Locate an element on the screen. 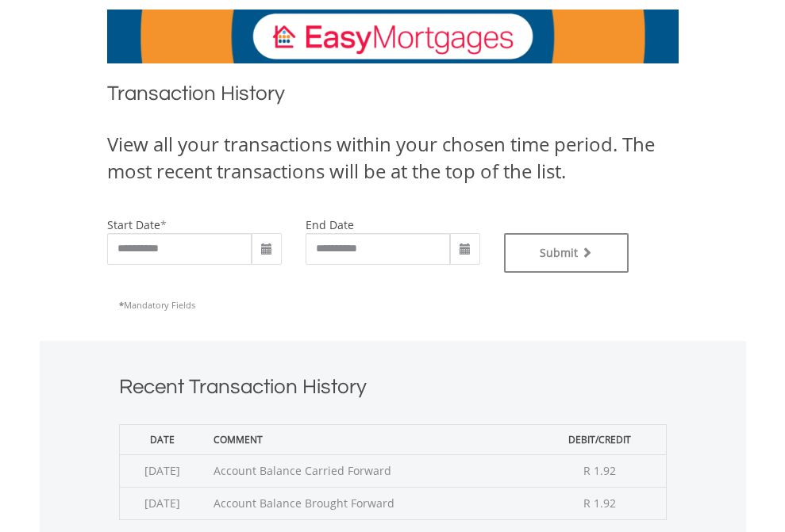 The height and width of the screenshot is (532, 785). div: View all your transactions within your chosen time period. The most recent transactions will be a... is located at coordinates (392, 158).